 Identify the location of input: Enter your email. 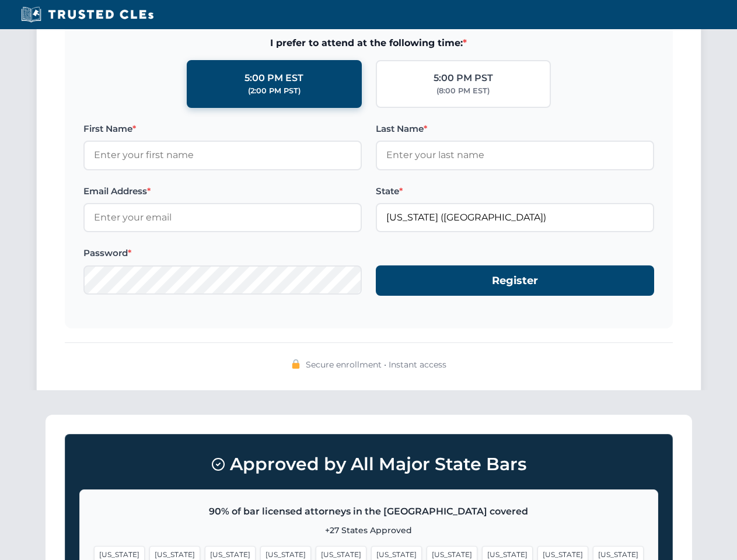
(222, 217).